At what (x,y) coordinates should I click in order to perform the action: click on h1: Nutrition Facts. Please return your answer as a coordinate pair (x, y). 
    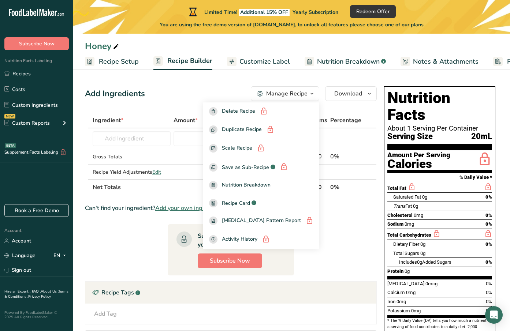
    Looking at the image, I should click on (440, 107).